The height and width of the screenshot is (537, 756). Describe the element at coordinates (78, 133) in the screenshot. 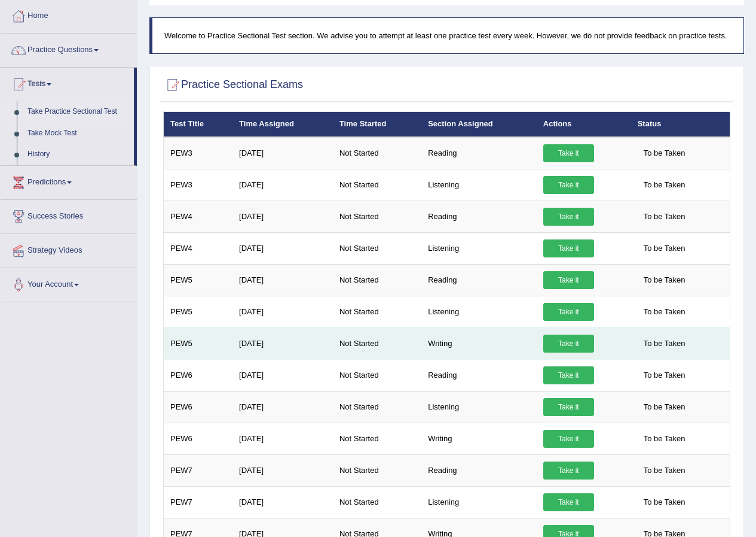

I see `a: Take Mock Test` at that location.